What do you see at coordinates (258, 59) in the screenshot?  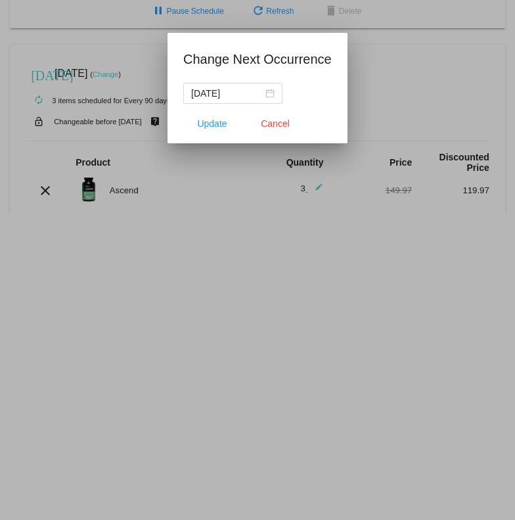 I see `h1: Change Next Occurrence` at bounding box center [258, 59].